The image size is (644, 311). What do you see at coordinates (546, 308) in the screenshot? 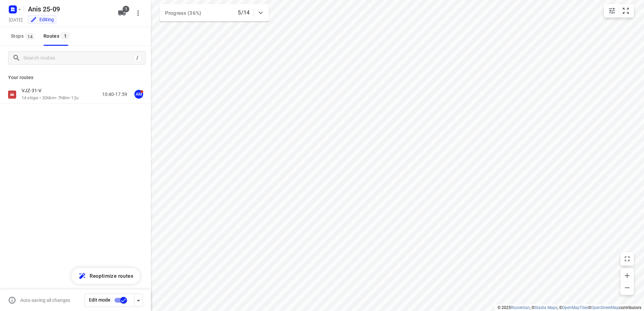
I see `a: Stadia Maps` at bounding box center [546, 308].